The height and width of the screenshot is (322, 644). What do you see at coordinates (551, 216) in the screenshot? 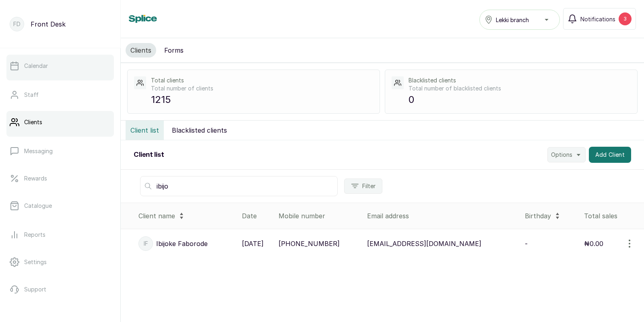
I see `div: Birthday` at bounding box center [551, 216].